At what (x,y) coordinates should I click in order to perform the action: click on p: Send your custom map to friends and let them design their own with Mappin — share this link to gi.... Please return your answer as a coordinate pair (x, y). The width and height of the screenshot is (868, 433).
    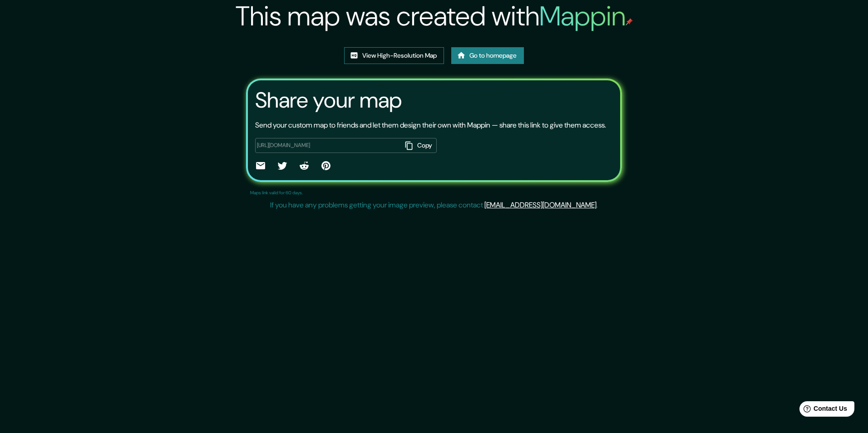
    Looking at the image, I should click on (431, 126).